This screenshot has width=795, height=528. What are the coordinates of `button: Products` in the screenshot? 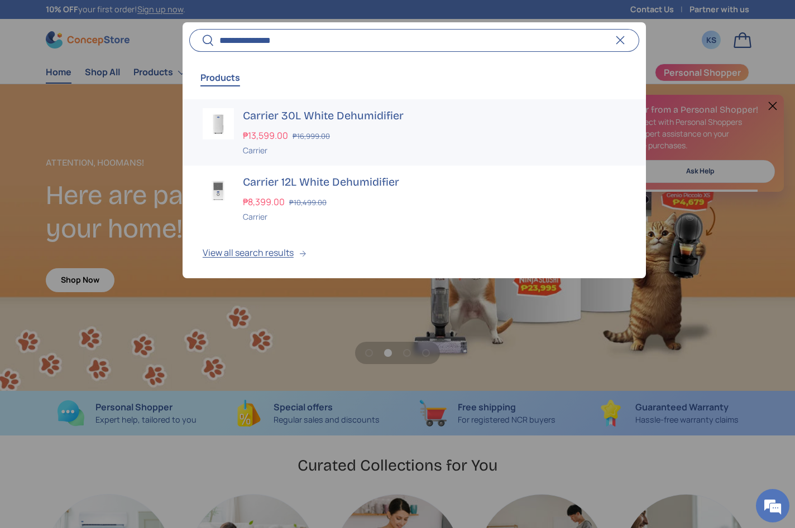 It's located at (220, 78).